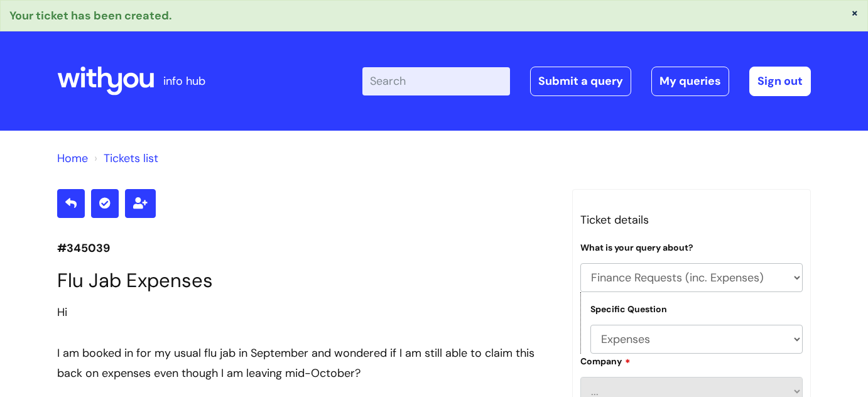  What do you see at coordinates (691, 81) in the screenshot?
I see `a: My queries` at bounding box center [691, 81].